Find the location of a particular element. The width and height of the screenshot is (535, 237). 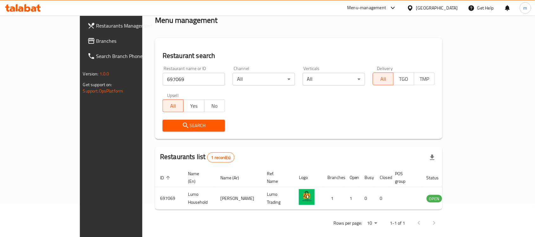

span: Get support on: is located at coordinates (98, 85).